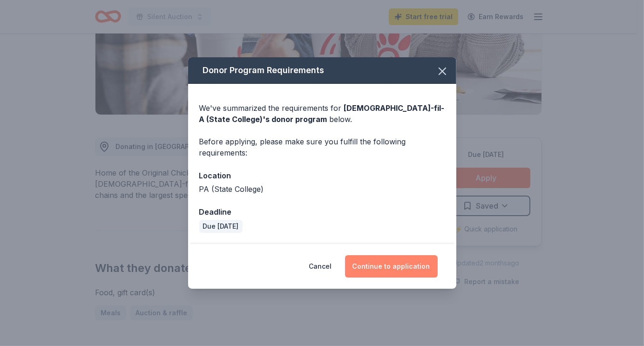 Image resolution: width=644 pixels, height=346 pixels. Describe the element at coordinates (323, 176) in the screenshot. I see `div: Location` at that location.